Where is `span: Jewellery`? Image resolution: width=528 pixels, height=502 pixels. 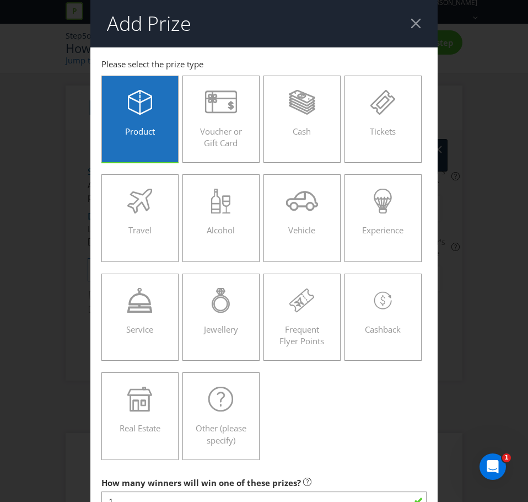
span: Jewellery is located at coordinates (221, 329).